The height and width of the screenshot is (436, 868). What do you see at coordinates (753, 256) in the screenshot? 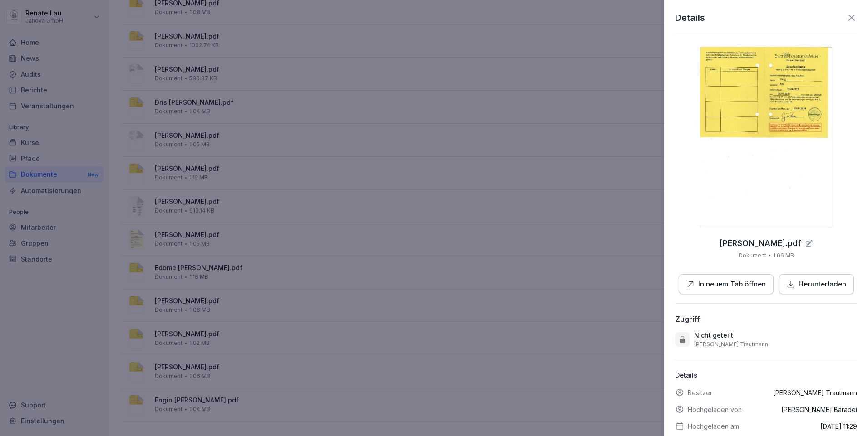
I see `p: Dokument` at bounding box center [753, 256].